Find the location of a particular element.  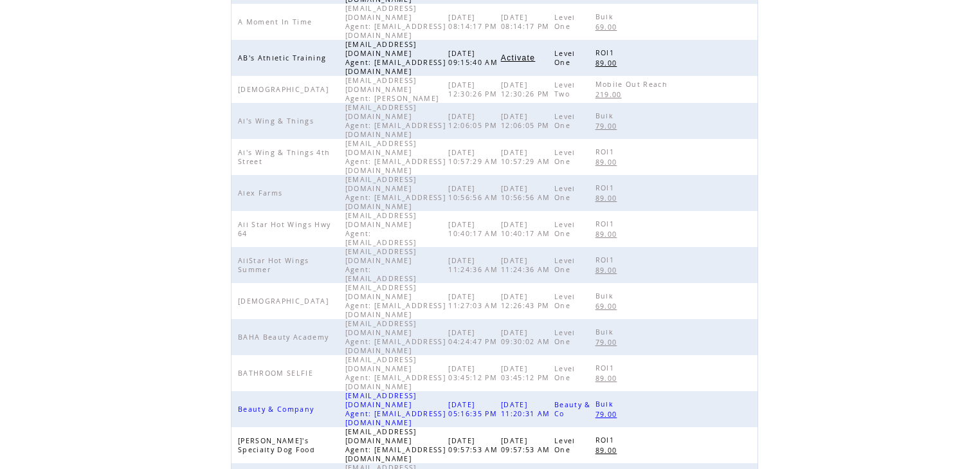

span: Activate is located at coordinates (518, 58).